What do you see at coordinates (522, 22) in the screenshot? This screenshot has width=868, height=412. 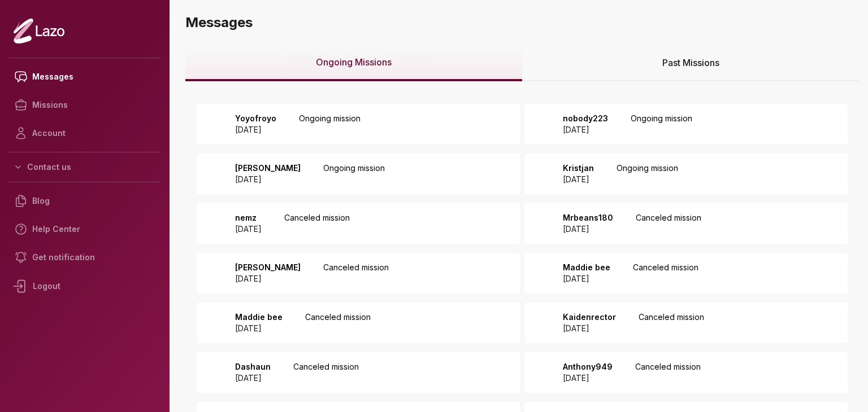 I see `h3: Messages` at bounding box center [522, 22].